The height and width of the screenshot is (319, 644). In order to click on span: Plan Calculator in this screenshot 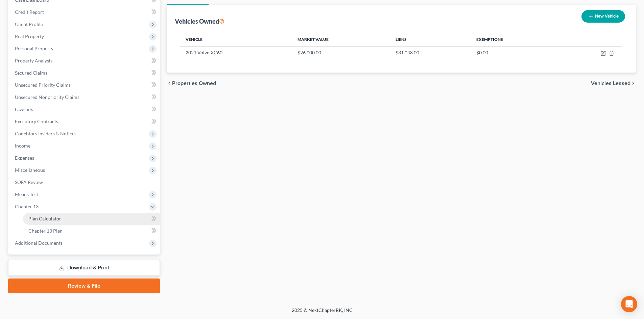, I will do `click(45, 219)`.